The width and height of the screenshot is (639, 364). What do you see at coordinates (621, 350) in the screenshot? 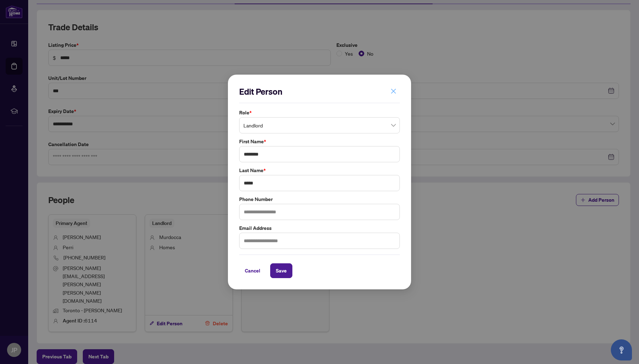
I see `button: Open asap` at bounding box center [621, 350].